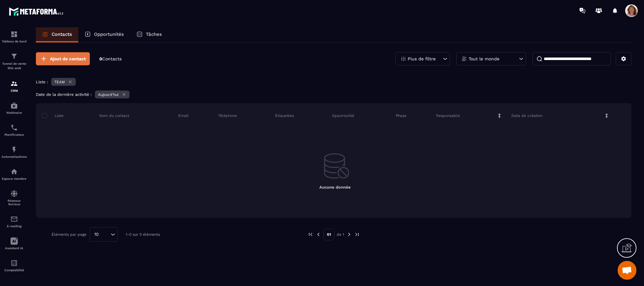  I want to click on p: Étiquettes, so click(285, 116).